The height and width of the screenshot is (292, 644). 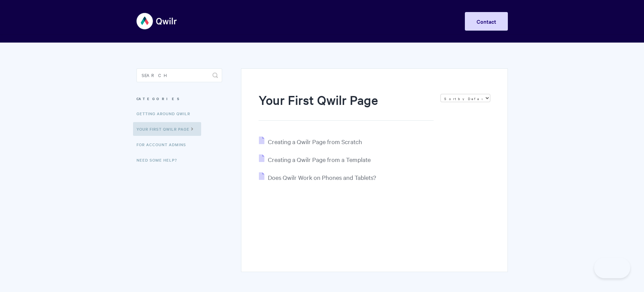 I want to click on input: Search, so click(x=179, y=76).